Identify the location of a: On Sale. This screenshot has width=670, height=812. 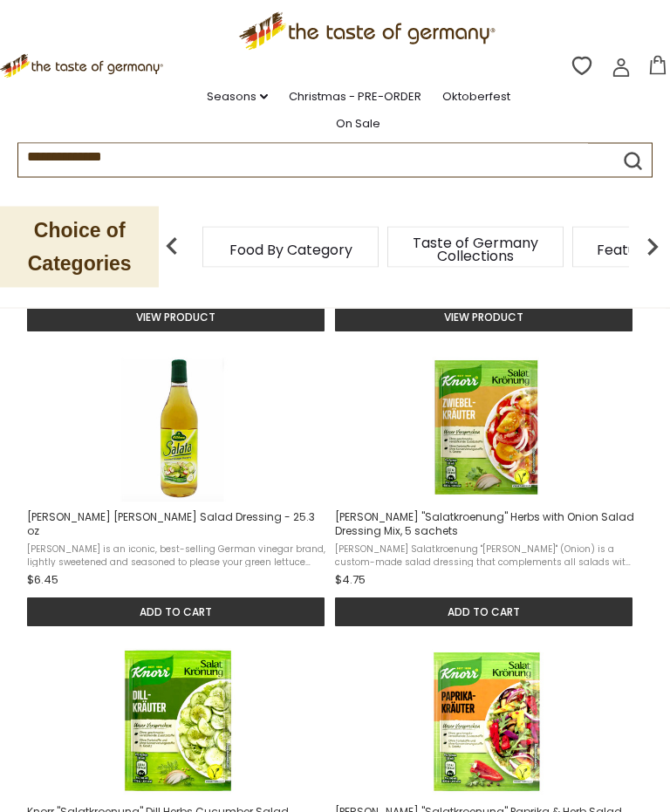
(358, 124).